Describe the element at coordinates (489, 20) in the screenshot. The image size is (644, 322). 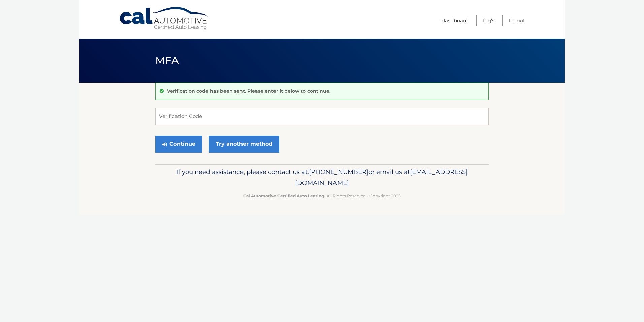
I see `a: FAQ's` at that location.